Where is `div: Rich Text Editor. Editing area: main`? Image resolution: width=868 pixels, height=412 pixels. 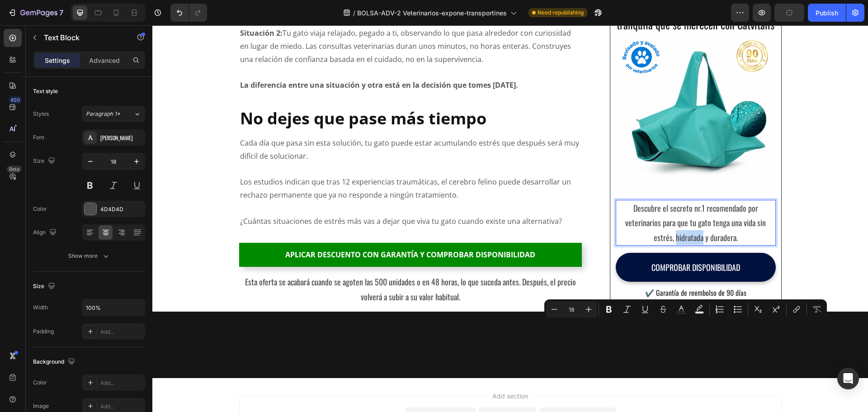
div: Rich Text Editor. Editing area: main is located at coordinates (543, 197).